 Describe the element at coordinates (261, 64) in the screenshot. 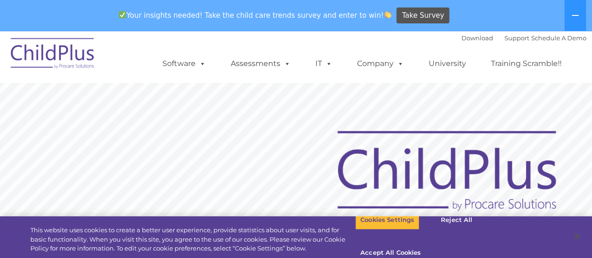

I see `a: Assessments` at that location.